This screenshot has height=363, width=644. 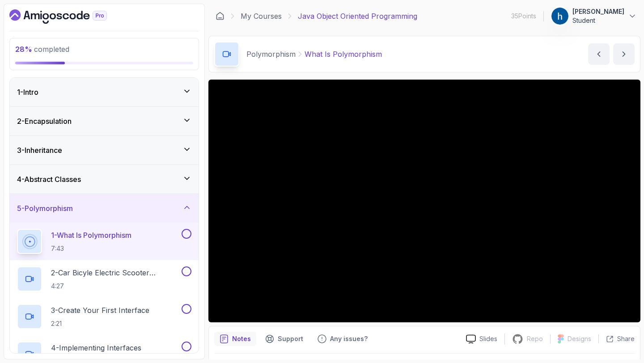 I want to click on button: Feedback button, so click(x=343, y=339).